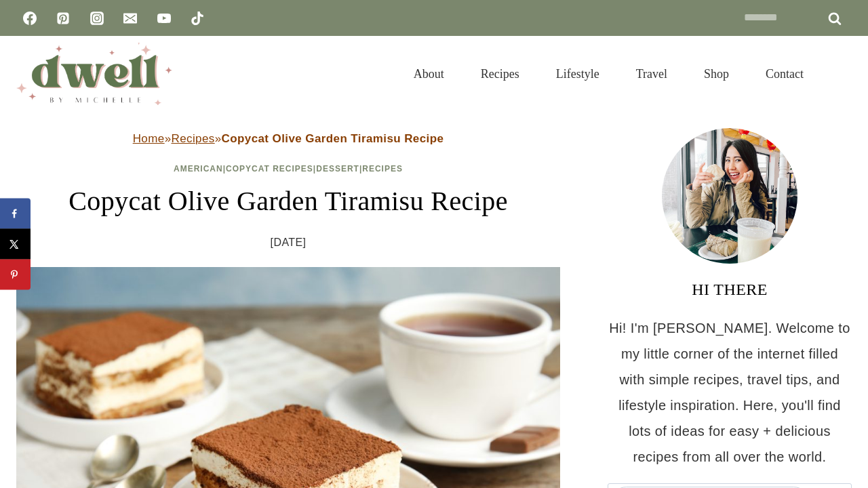  I want to click on strong: Copycat Olive Garden Tiramisu Recipe, so click(333, 139).